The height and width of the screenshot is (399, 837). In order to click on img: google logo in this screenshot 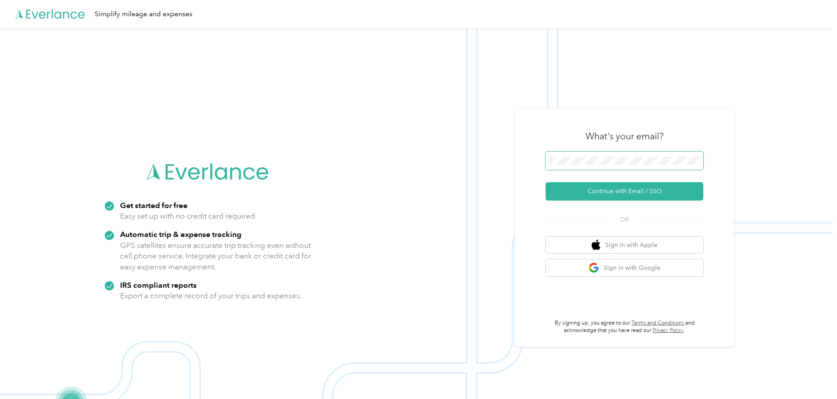, I will do `click(594, 268)`.